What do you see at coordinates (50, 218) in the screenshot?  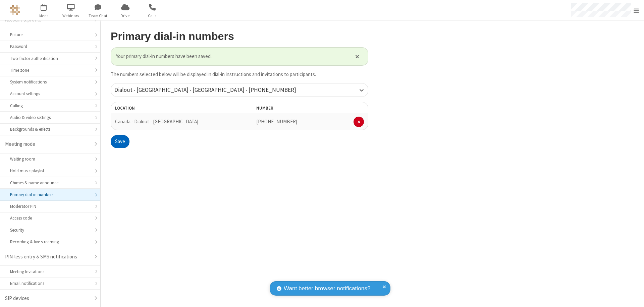 I see `div: Access code` at bounding box center [50, 218].